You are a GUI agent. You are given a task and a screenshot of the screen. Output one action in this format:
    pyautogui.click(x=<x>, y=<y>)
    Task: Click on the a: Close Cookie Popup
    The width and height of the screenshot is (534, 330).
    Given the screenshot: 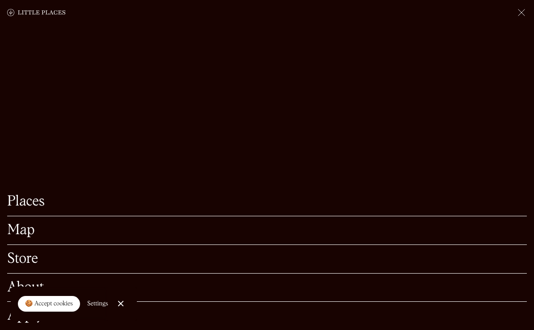 What is the action you would take?
    pyautogui.click(x=121, y=303)
    